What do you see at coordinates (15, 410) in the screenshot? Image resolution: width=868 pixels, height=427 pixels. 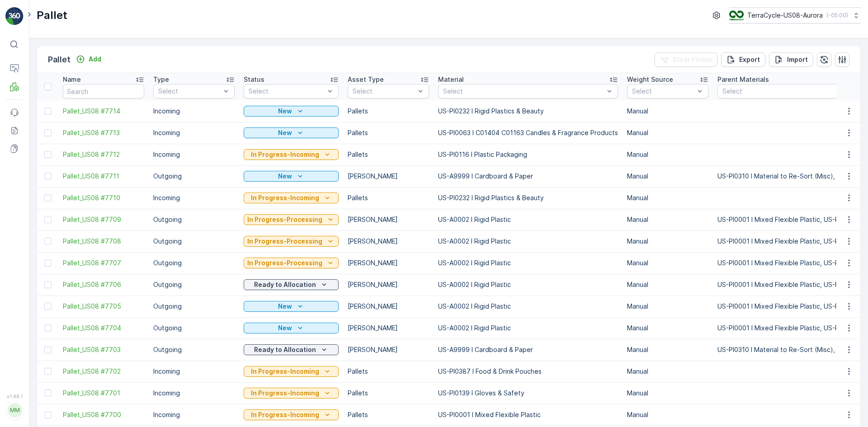 I see `div: MM` at bounding box center [15, 410].